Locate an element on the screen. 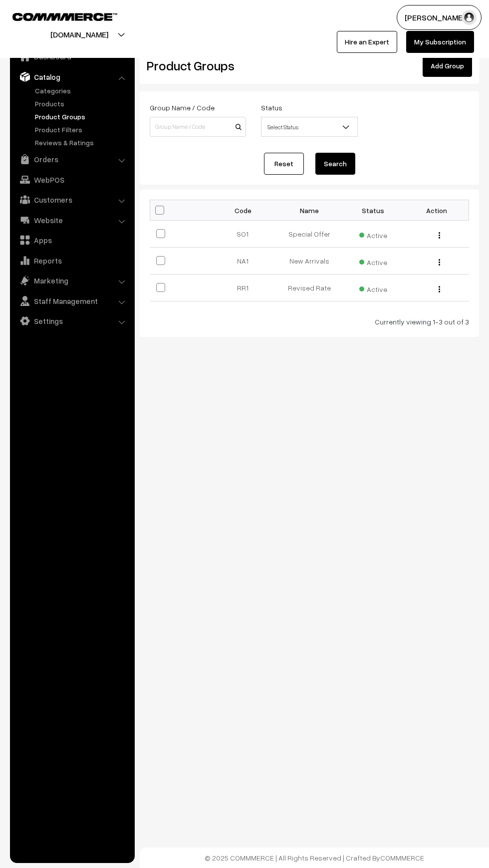 The image size is (489, 868). h2: Product Groups is located at coordinates (196, 66).